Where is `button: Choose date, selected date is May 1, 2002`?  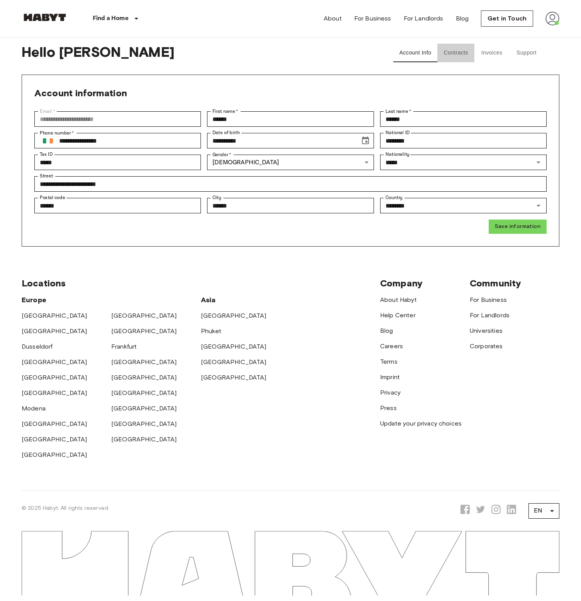
button: Choose date, selected date is May 1, 2002 is located at coordinates (366, 141).